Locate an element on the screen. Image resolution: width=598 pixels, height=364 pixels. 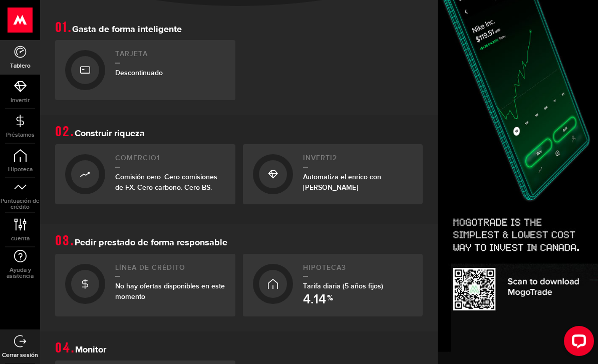
a: LÍNEA DE CRÉDITONo hay ofertas disponibles en este momento is located at coordinates (145, 285).